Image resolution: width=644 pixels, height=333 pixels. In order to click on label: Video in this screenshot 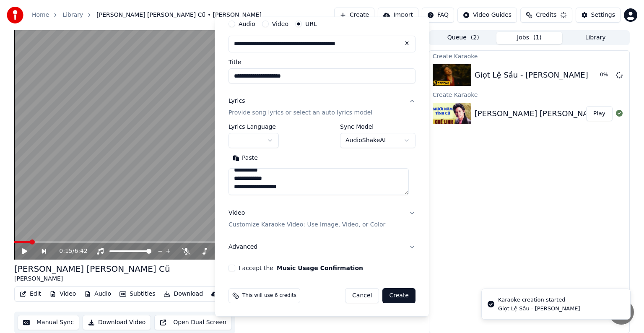, I will do `click(280, 24)`.